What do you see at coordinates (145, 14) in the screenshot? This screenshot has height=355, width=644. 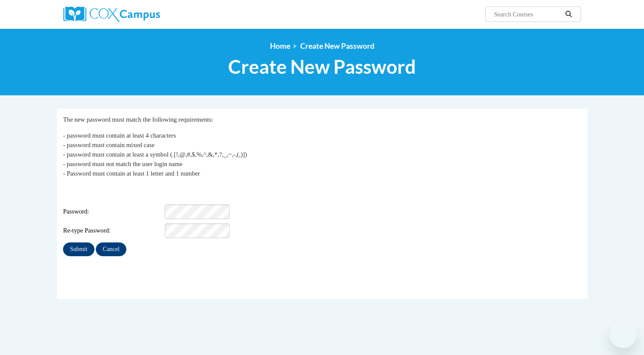 I see `a: Cox Campus` at bounding box center [145, 14].